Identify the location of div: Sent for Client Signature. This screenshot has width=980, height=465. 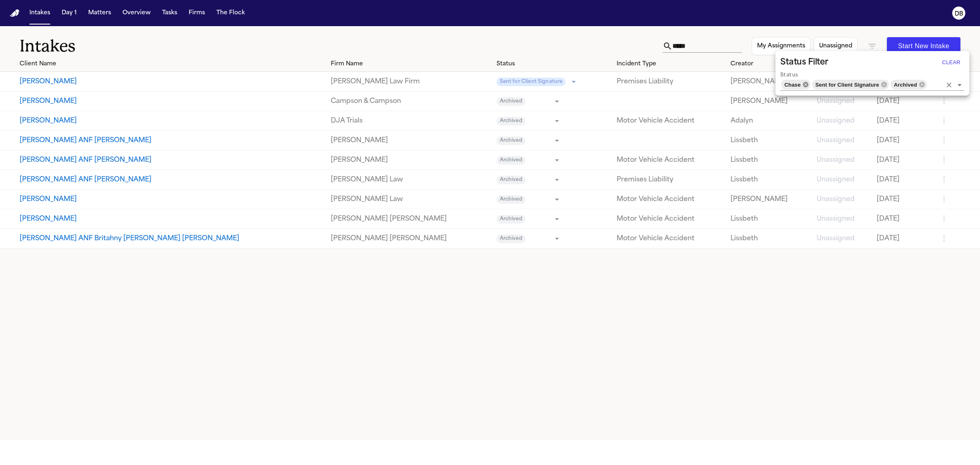
(851, 85).